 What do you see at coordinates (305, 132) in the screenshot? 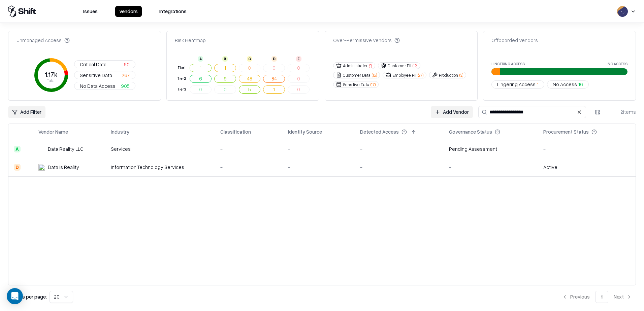
I see `div: Identity Source` at bounding box center [305, 132].